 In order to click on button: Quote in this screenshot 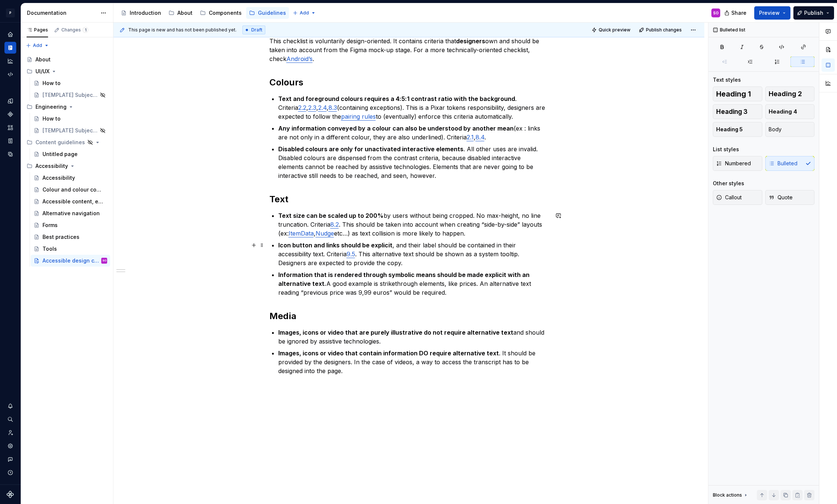, I will do `click(790, 197)`.